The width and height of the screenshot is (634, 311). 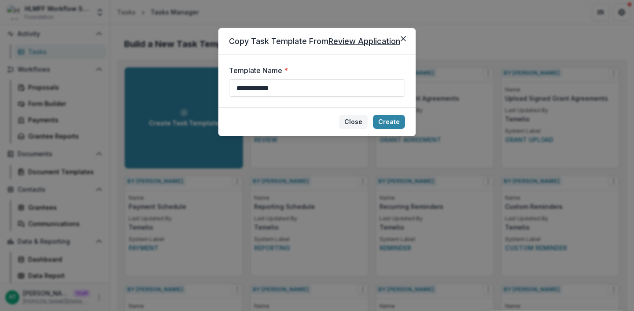 What do you see at coordinates (364, 41) in the screenshot?
I see `u: Review Application` at bounding box center [364, 41].